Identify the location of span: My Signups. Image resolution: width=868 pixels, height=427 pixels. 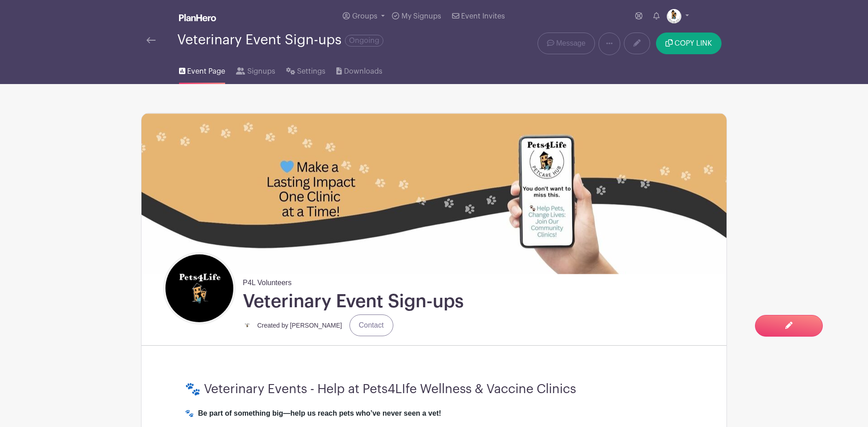
(421, 16).